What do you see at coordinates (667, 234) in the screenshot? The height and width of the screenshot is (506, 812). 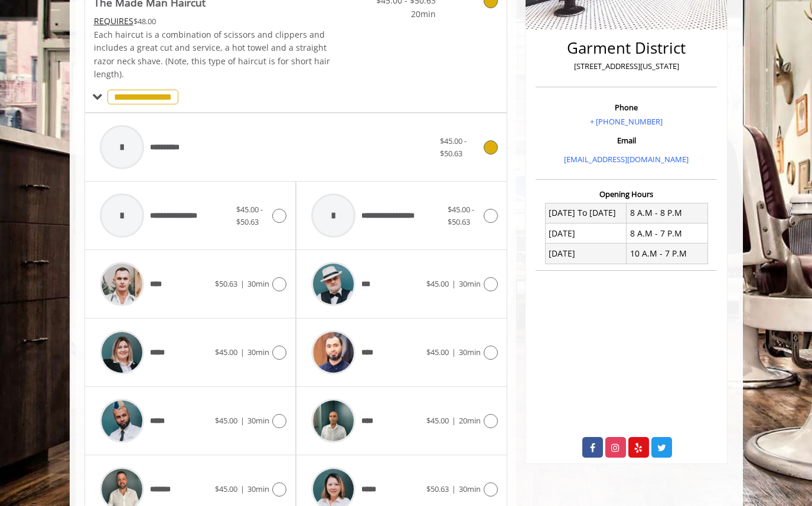 I see `td: 8 A.M - 7 P.M` at bounding box center [667, 234].